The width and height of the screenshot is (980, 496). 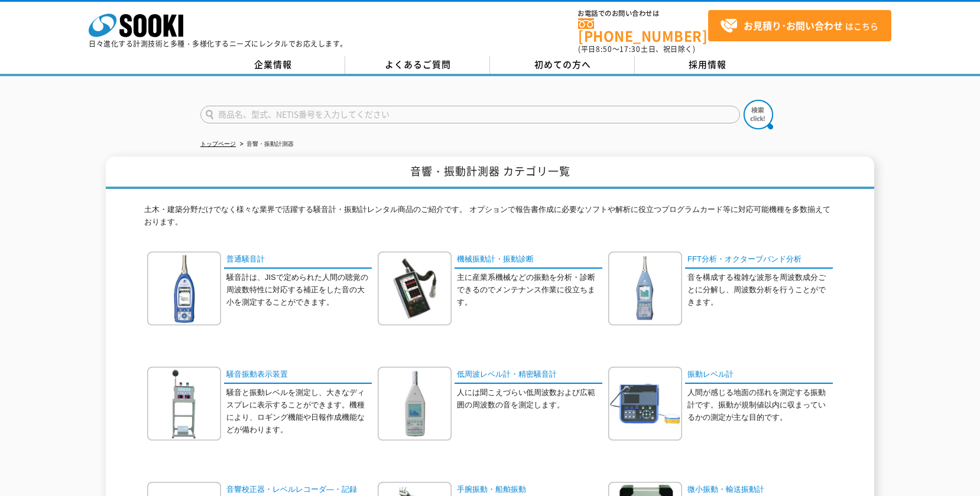 I want to click on p: 騒音と振動レベルを測定し、大きなディスプレに表示することができます。機種により、ロギング機能や日報作成機能などが備わります。, so click(x=299, y=411).